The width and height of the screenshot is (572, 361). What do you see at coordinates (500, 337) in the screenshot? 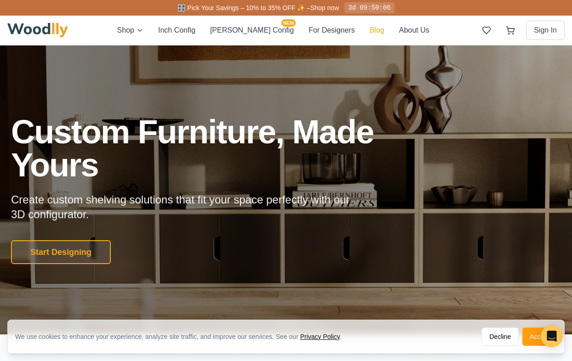
I see `button: Decline` at bounding box center [500, 337].